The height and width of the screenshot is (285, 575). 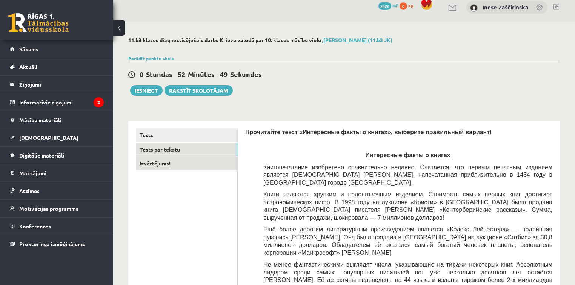 I want to click on a: Izvērtējums!, so click(x=186, y=163).